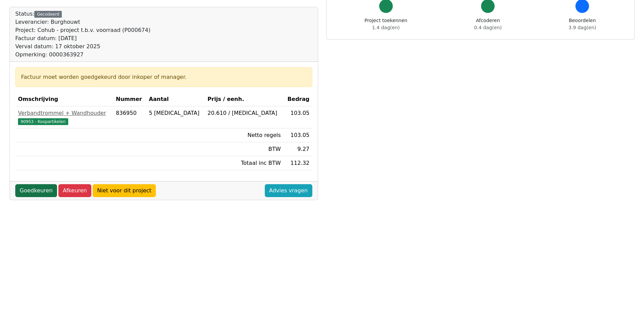 The image size is (644, 314). Describe the element at coordinates (244, 135) in the screenshot. I see `td: Netto regels` at that location.